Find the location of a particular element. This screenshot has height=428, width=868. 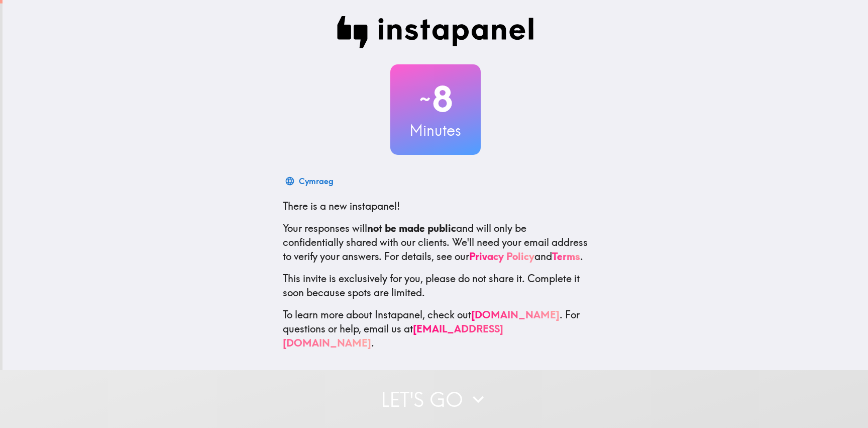

h3: Minutes is located at coordinates (435, 130).